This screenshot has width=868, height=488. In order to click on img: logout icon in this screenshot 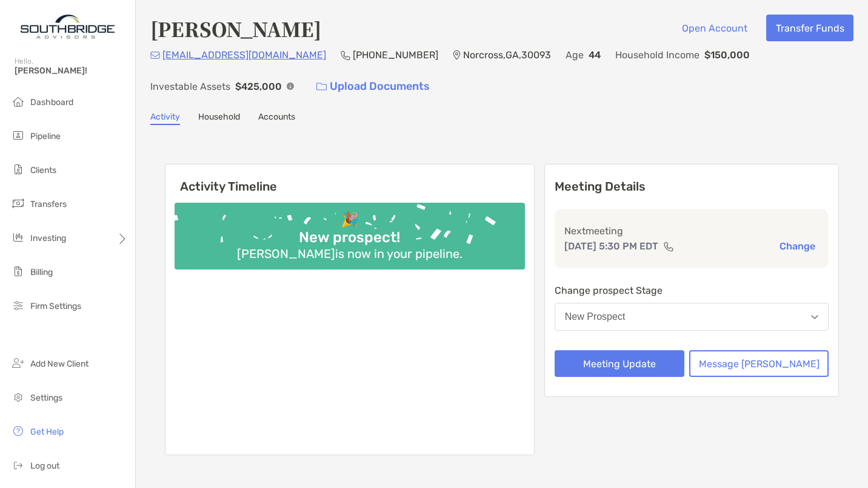, I will do `click(18, 464)`.